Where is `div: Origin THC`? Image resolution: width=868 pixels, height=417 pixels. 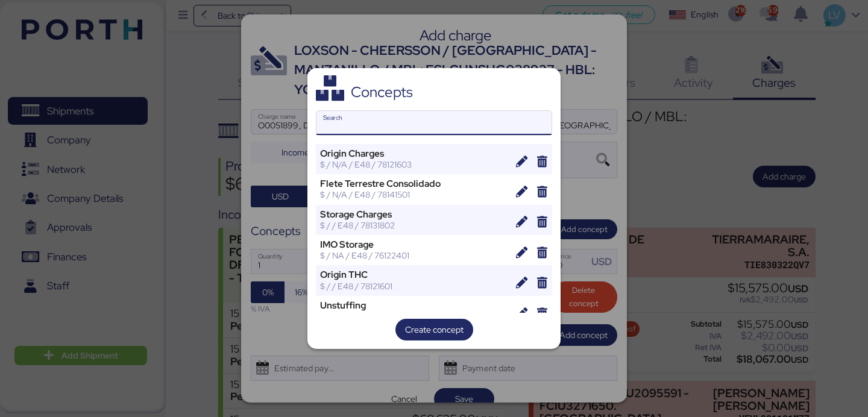 div: Origin THC is located at coordinates (414, 275).